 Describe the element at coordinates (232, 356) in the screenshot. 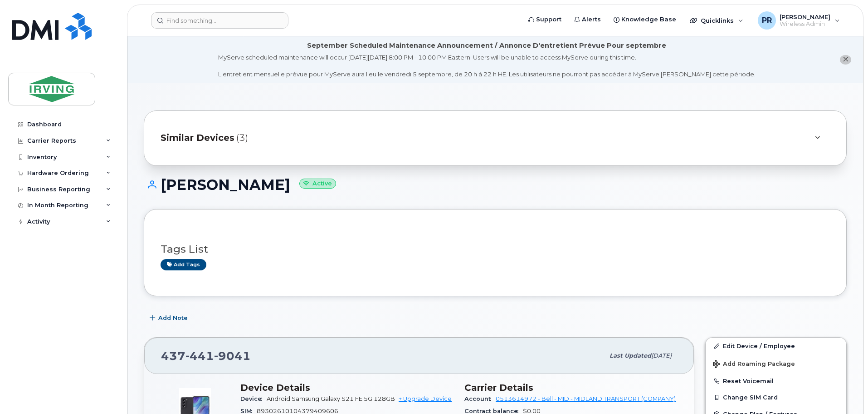

I see `span: 9041` at that location.